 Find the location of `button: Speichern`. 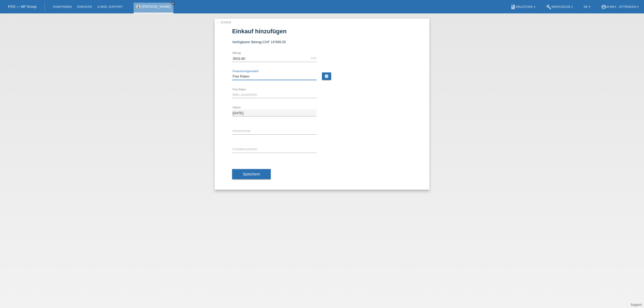

button: Speichern is located at coordinates (251, 174).